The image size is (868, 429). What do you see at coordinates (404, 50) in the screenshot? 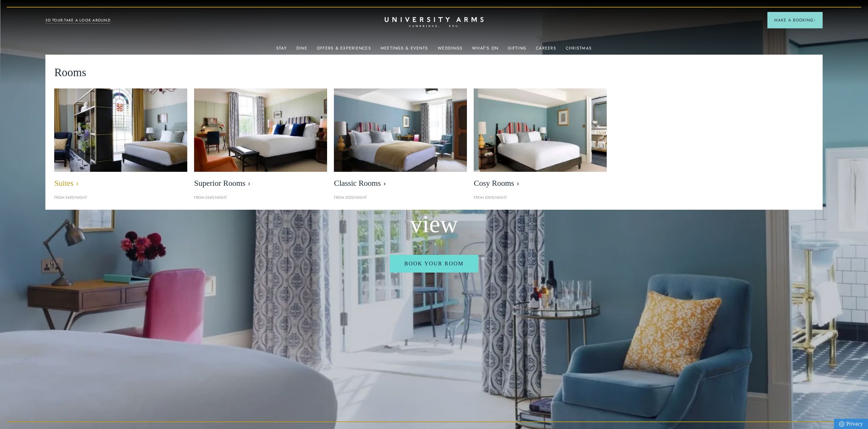
I see `a: Meetings & Events` at bounding box center [404, 50].